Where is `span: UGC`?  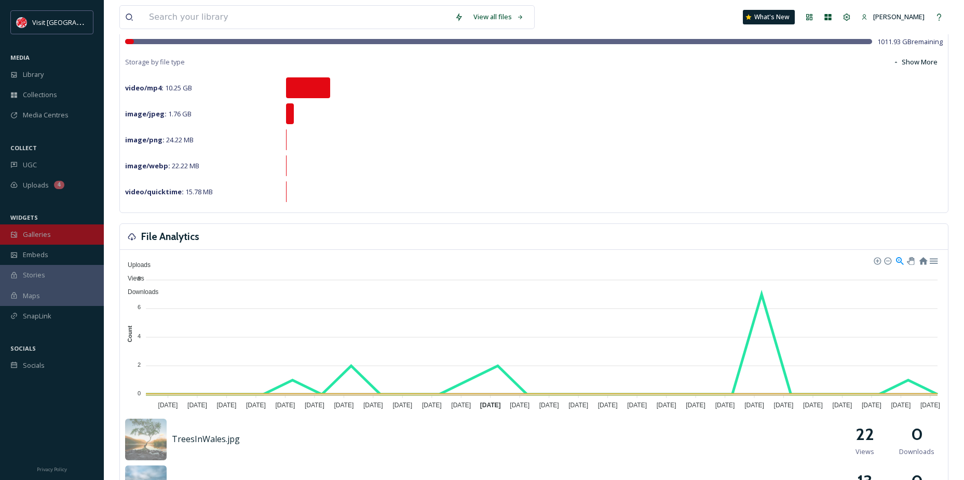 span: UGC is located at coordinates (30, 165).